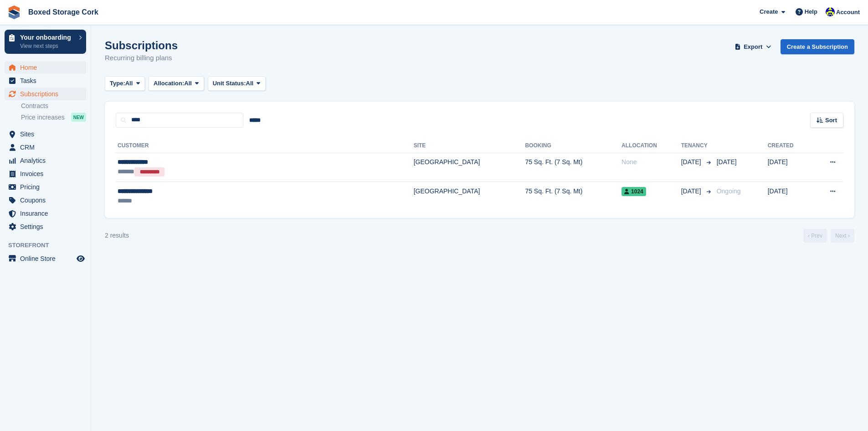  Describe the element at coordinates (78, 117) in the screenshot. I see `div: NEW` at that location.